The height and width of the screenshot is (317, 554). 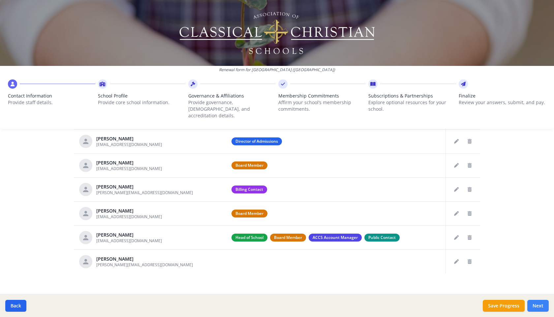 What do you see at coordinates (232, 96) in the screenshot?
I see `span: Governance & Affiliations` at bounding box center [232, 96].